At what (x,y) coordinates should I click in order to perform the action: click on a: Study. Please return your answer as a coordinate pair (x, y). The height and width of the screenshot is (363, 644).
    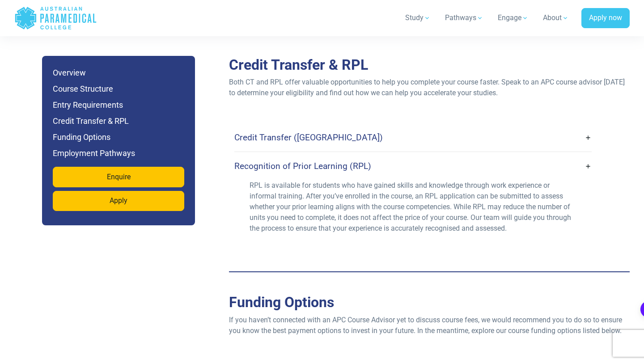
    Looking at the image, I should click on (418, 18).